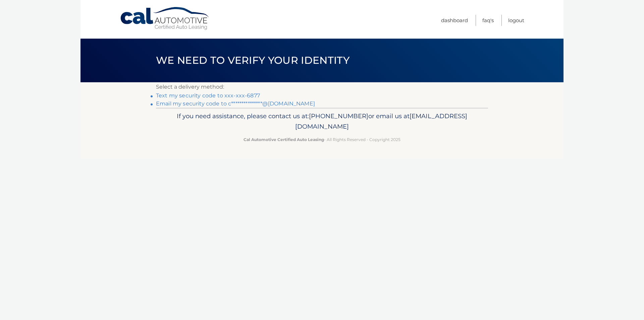 The image size is (644, 320). Describe the element at coordinates (322, 139) in the screenshot. I see `p: - All Rights Reserved - Copyright 2025` at that location.